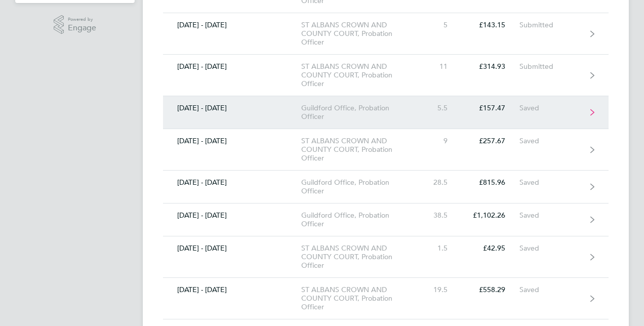 This screenshot has height=326, width=644. What do you see at coordinates (439, 25) in the screenshot?
I see `div: 5` at bounding box center [439, 25].